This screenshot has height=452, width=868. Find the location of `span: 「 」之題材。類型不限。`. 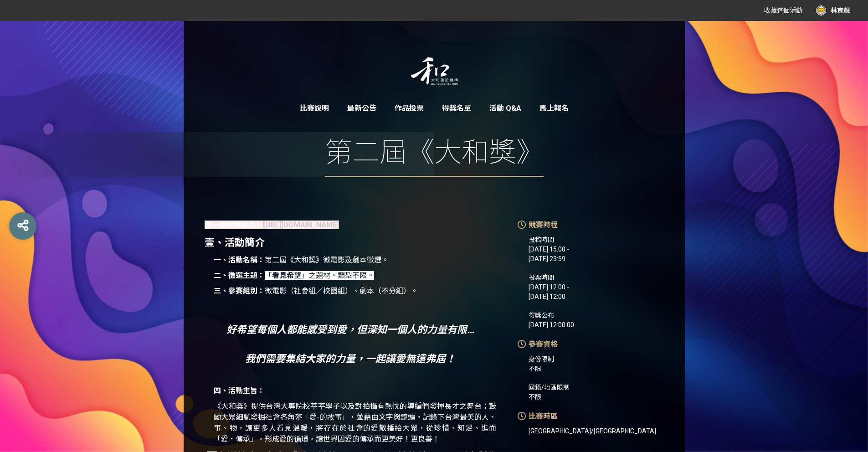

span: 「 」之題材。類型不限。 is located at coordinates (320, 275).